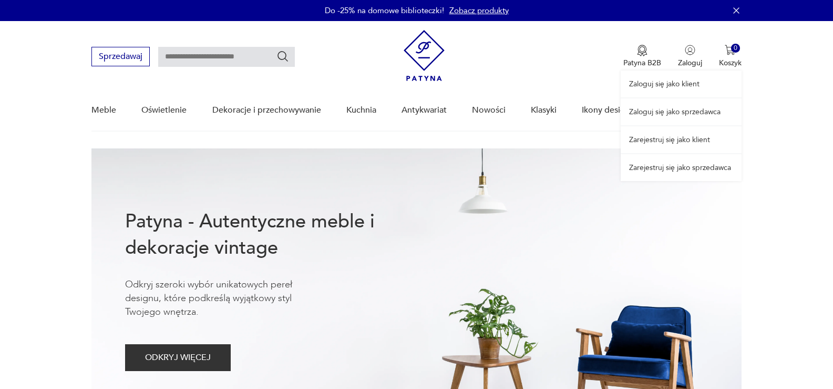  What do you see at coordinates (361, 110) in the screenshot?
I see `a: Kuchnia` at bounding box center [361, 110].